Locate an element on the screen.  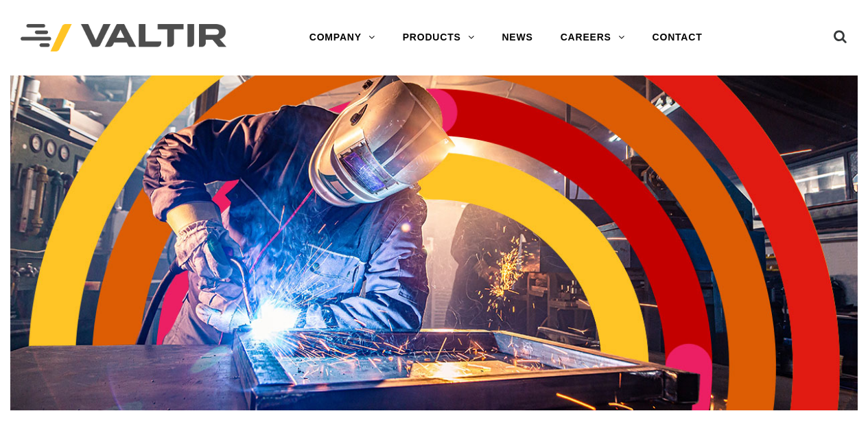
a: CAREERS is located at coordinates (593, 38).